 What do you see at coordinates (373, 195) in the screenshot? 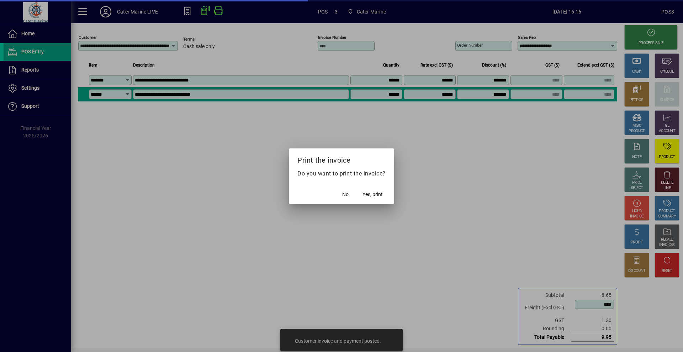
I see `button: Yes, print` at bounding box center [373, 195].